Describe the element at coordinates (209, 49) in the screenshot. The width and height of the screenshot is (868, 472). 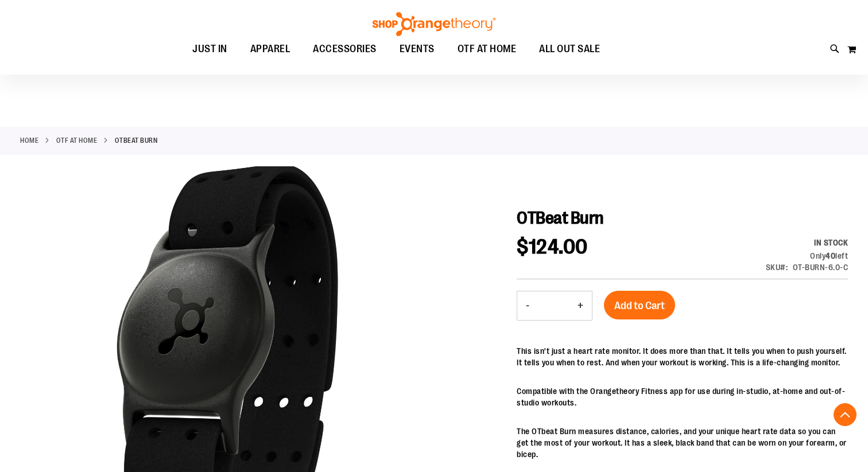
I see `span: JUST IN` at that location.